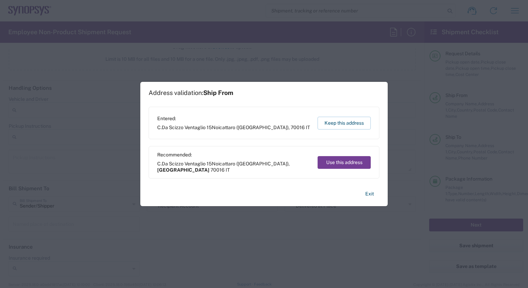  I want to click on span: Entered:, so click(234, 119).